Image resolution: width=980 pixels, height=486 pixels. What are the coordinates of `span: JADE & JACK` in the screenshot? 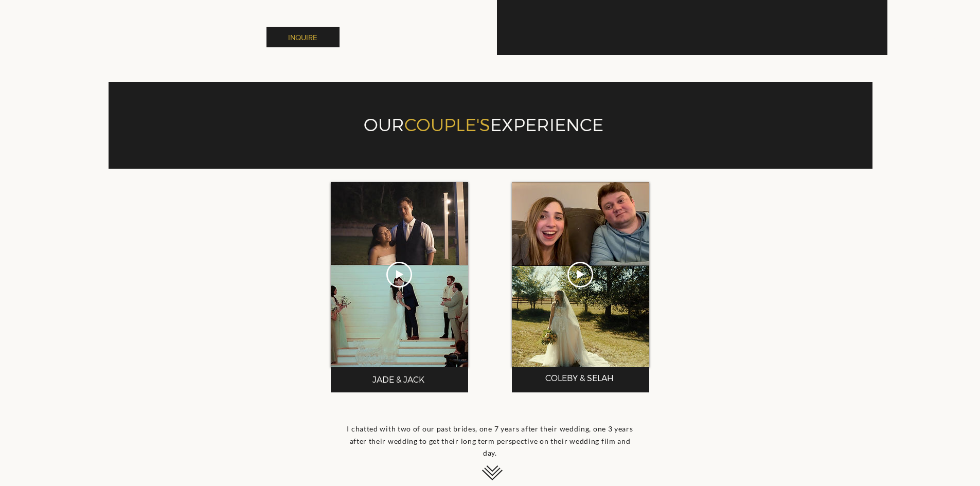 It's located at (398, 379).